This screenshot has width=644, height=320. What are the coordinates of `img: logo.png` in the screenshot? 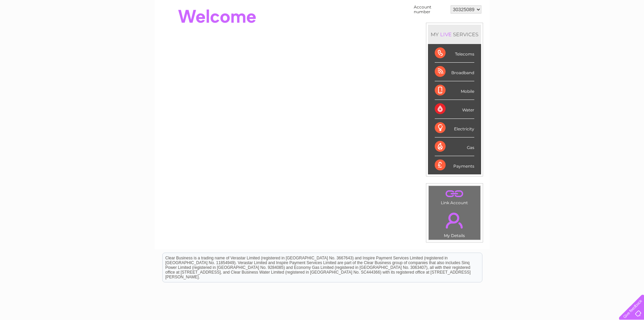 It's located at (40, 28).